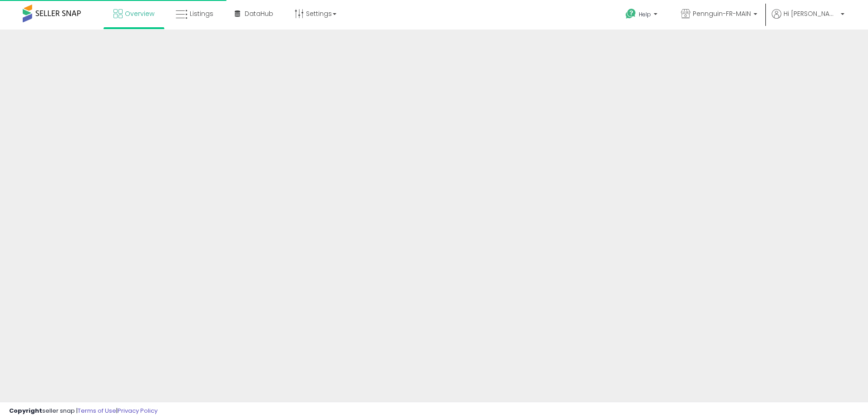  I want to click on span: Listings, so click(202, 14).